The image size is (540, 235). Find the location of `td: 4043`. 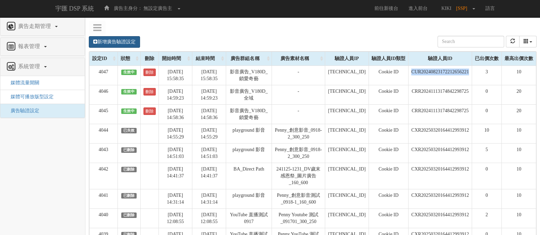

td: 4043 is located at coordinates (103, 153).